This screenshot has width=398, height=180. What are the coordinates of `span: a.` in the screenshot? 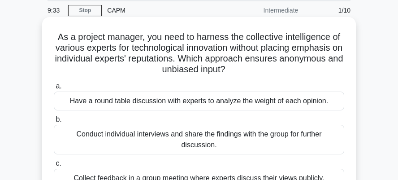 It's located at (58, 86).